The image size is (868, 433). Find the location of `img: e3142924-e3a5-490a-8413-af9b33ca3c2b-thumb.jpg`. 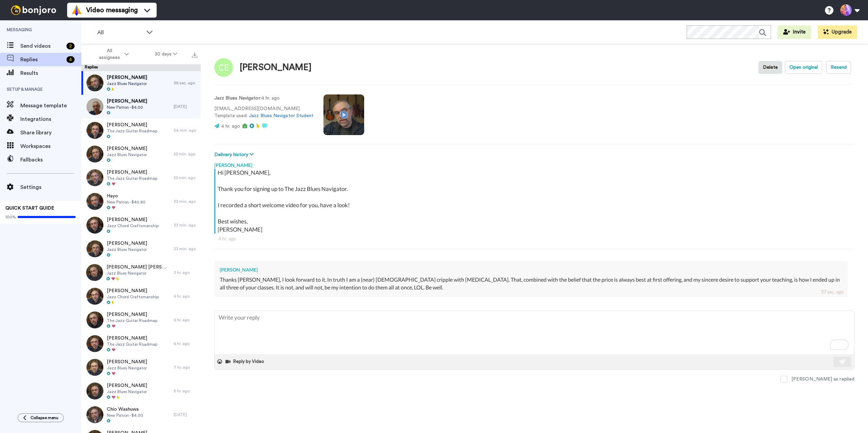

img: e3142924-e3a5-490a-8413-af9b33ca3c2b-thumb.jpg is located at coordinates (95, 107).